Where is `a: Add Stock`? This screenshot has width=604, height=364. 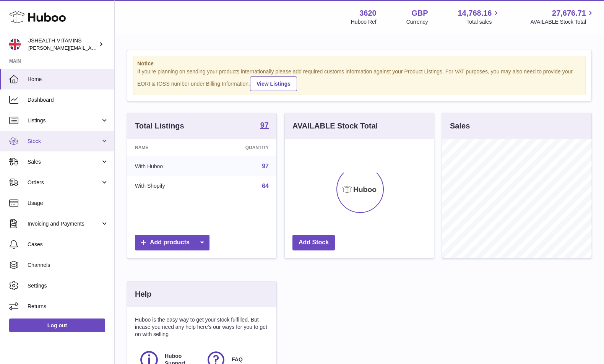
a: Add Stock is located at coordinates (314, 242).